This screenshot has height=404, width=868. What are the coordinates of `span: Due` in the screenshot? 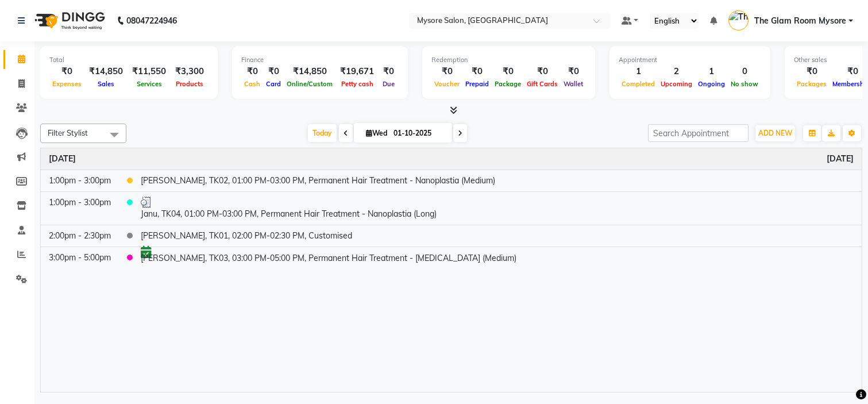 It's located at (388, 84).